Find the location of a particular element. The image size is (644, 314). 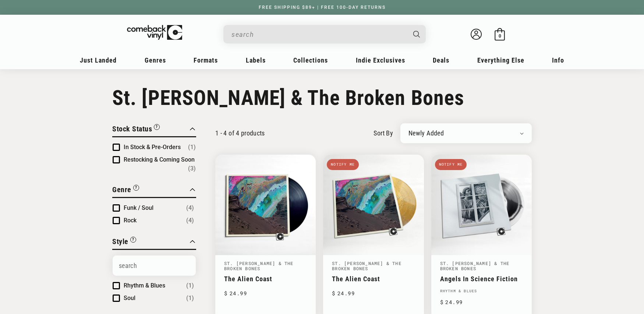

p: 1 - 4 of 4 products is located at coordinates (240, 133).